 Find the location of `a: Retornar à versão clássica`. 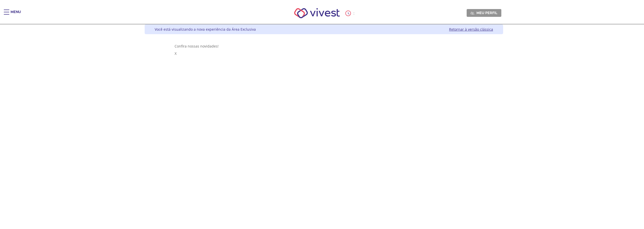

a: Retornar à versão clássica is located at coordinates (471, 29).